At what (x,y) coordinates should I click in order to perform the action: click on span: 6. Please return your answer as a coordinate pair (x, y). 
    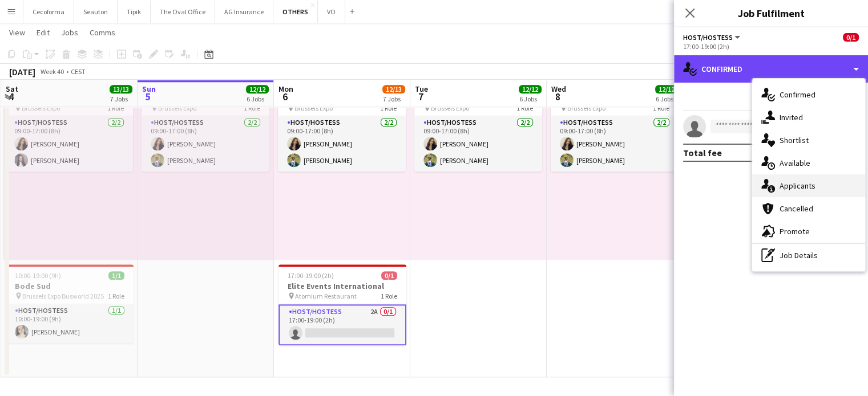
    Looking at the image, I should click on (285, 96).